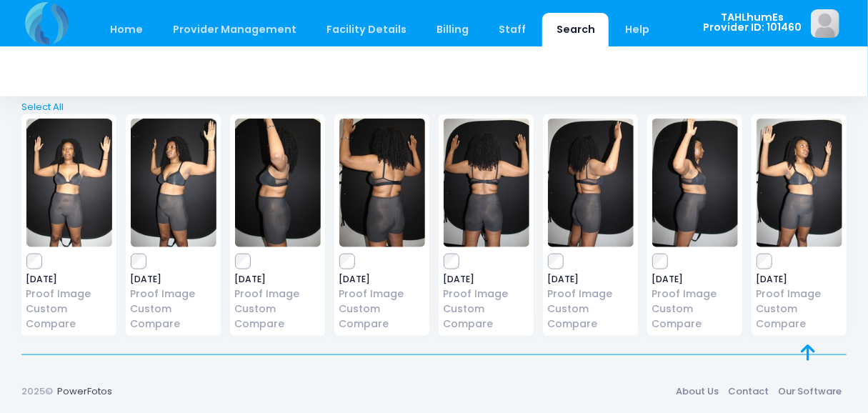 The image size is (868, 413). What do you see at coordinates (575, 30) in the screenshot?
I see `a: Search` at bounding box center [575, 30].